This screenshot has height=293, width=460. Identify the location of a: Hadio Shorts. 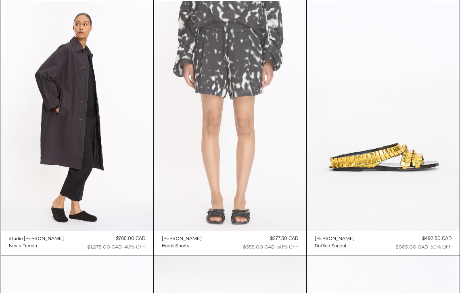
(182, 246).